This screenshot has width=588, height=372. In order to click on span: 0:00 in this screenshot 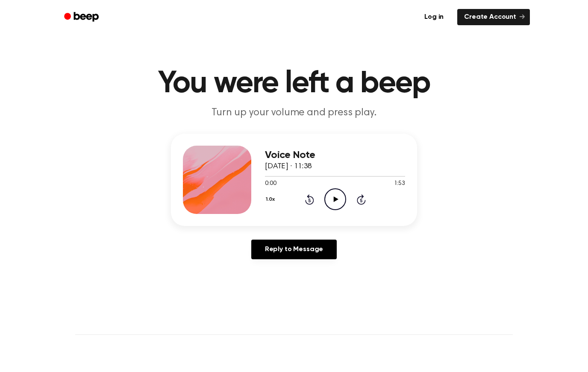, I will do `click(271, 184)`.